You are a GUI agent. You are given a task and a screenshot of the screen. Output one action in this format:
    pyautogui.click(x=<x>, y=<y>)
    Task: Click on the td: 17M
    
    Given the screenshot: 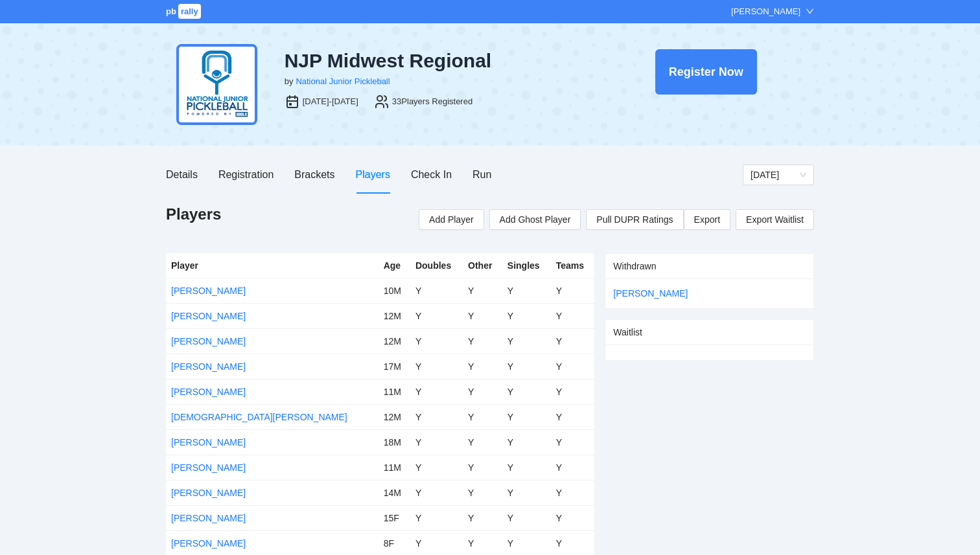 What is the action you would take?
    pyautogui.click(x=394, y=366)
    